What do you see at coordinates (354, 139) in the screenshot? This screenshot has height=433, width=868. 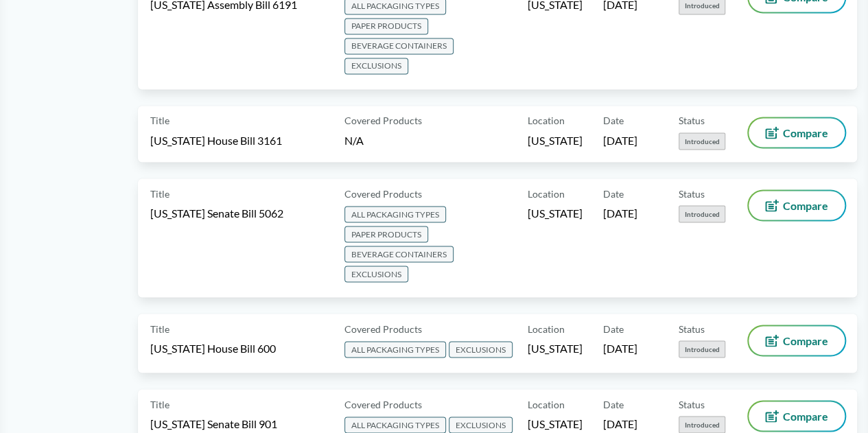 I see `span: N/A` at bounding box center [354, 139].